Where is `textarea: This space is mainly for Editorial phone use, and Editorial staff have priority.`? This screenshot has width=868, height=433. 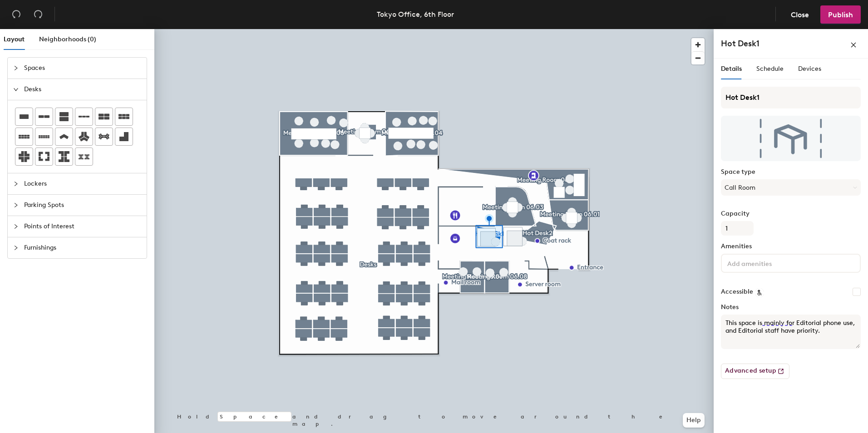
textarea: This space is mainly for Editorial phone use, and Editorial staff have priority. is located at coordinates (790, 332).